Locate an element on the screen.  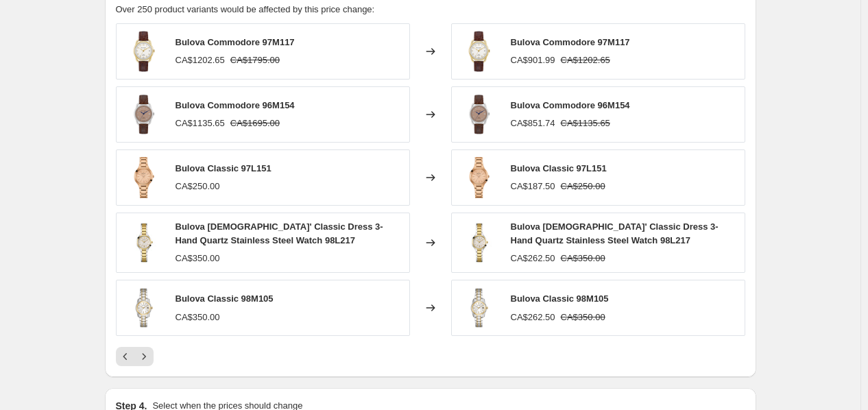
div: CA$250.00 is located at coordinates (198, 187).